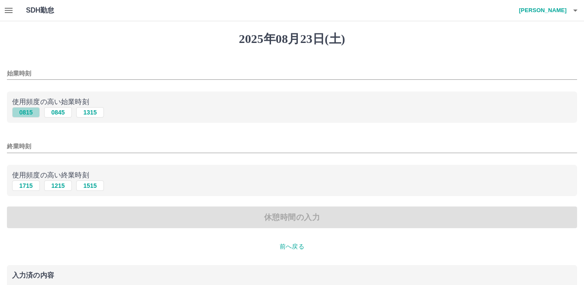  I want to click on p: 使用頻度の高い終業時刻, so click(292, 175).